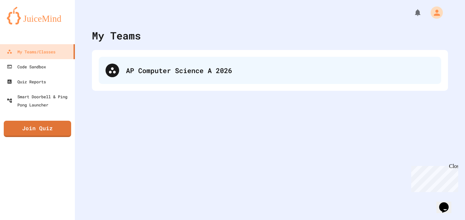  Describe the element at coordinates (39, 101) in the screenshot. I see `div: Smart Doorbell & Ping Pong Launcher` at that location.